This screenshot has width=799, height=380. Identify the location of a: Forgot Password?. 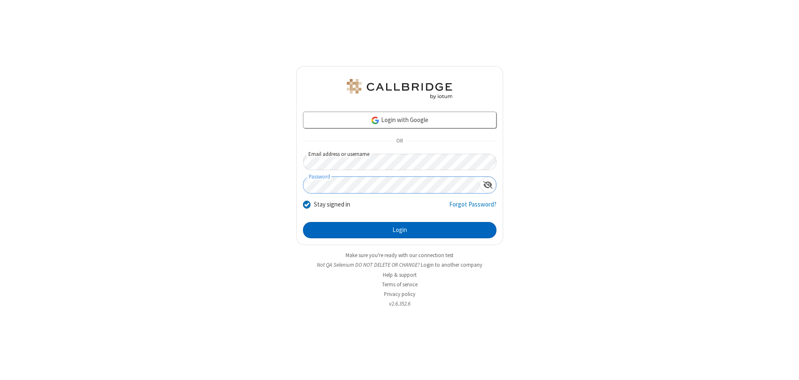
(473, 208).